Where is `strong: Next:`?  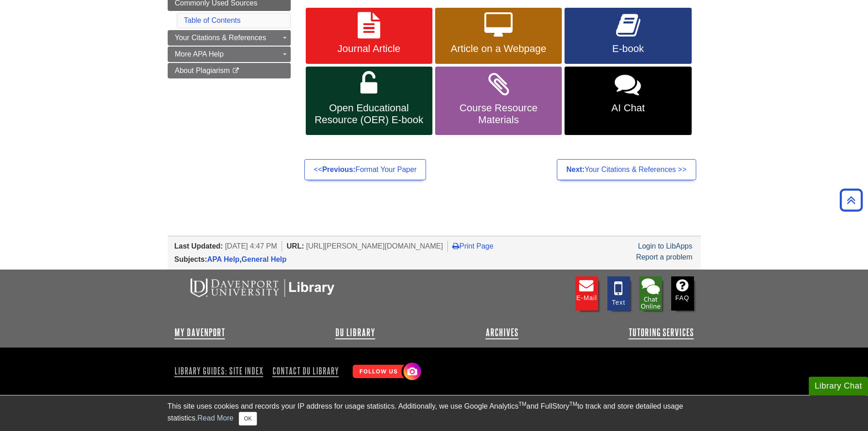 strong: Next: is located at coordinates (575, 169).